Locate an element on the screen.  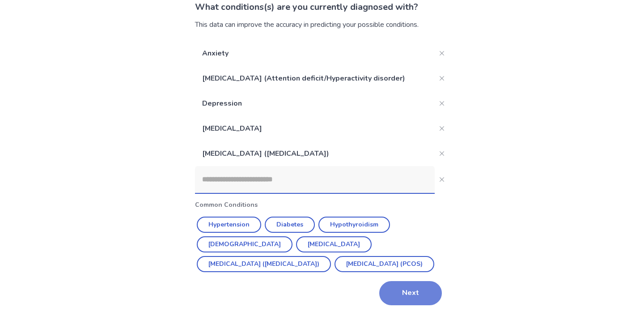
button: Hypothyroidism is located at coordinates (354, 225).